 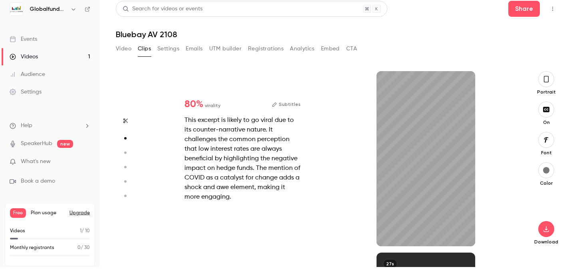 What do you see at coordinates (243, 159) in the screenshot?
I see `div: This excerpt is likely to go viral due to its counter-narrative nature. It challenges the common ...` at bounding box center [243, 159].